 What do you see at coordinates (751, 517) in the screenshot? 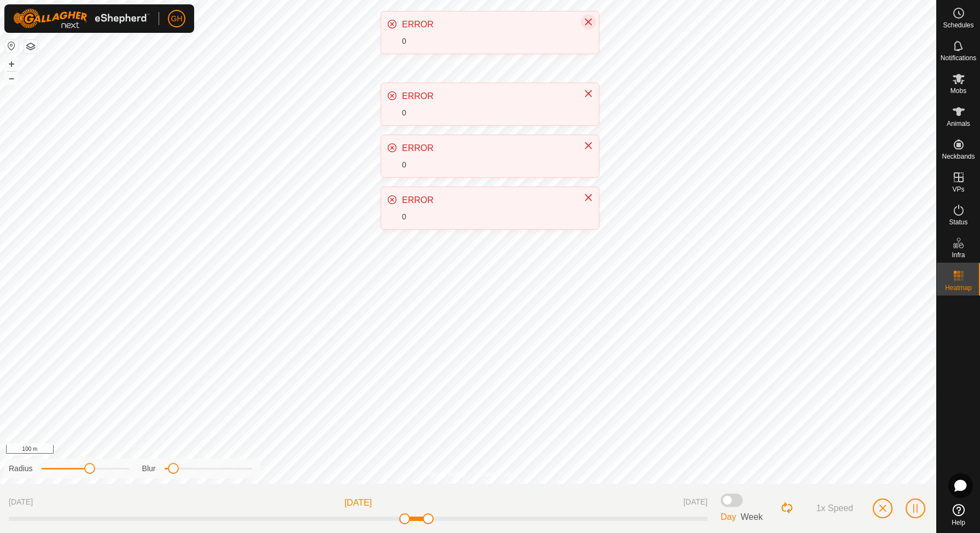
I see `span: Week` at bounding box center [751, 517].